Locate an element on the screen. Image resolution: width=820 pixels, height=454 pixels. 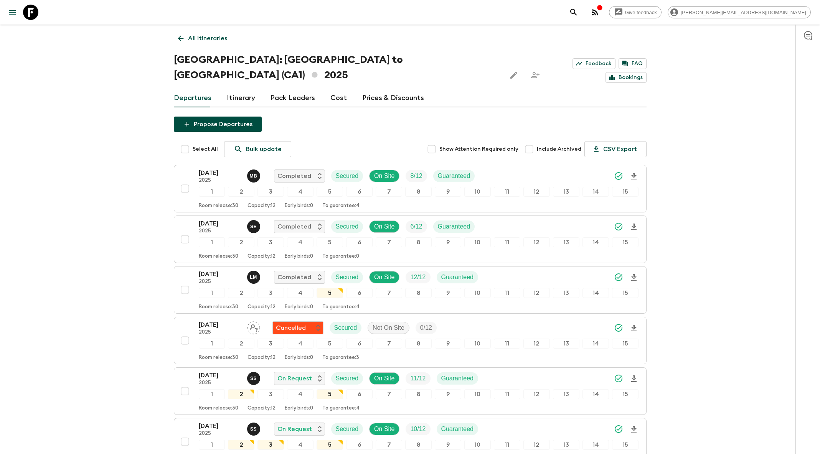
a: FAQ is located at coordinates (632, 64).